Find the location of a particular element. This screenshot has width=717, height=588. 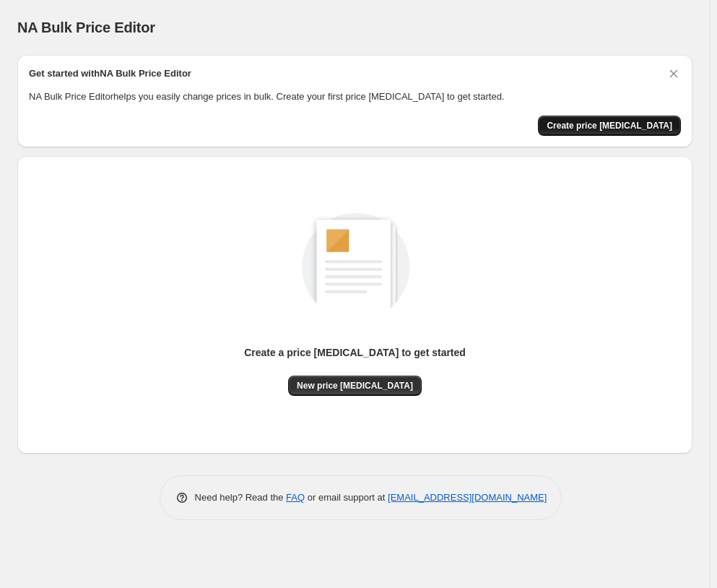

button: Create price change job is located at coordinates (610, 126).